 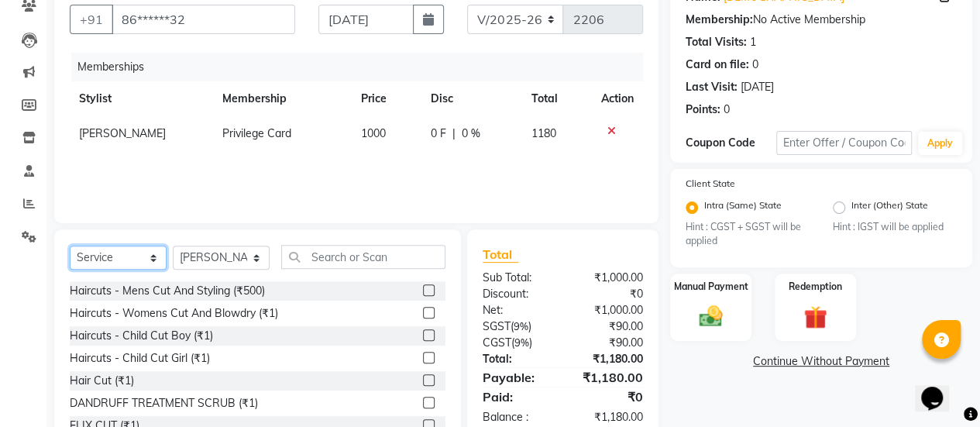 What do you see at coordinates (895, 227) in the screenshot?
I see `small: Hint : IGST will be applied` at bounding box center [895, 227].